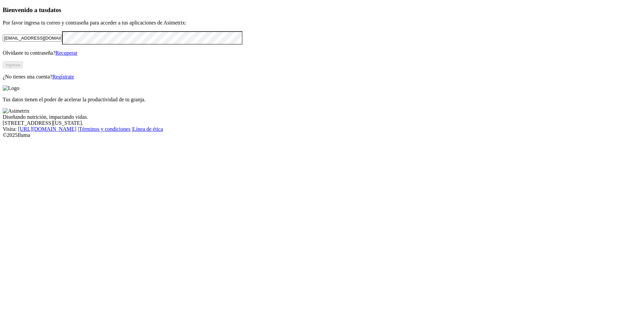 This screenshot has width=644, height=317. What do you see at coordinates (322, 53) in the screenshot?
I see `p: Olvidaste tu contraseña?` at bounding box center [322, 53].